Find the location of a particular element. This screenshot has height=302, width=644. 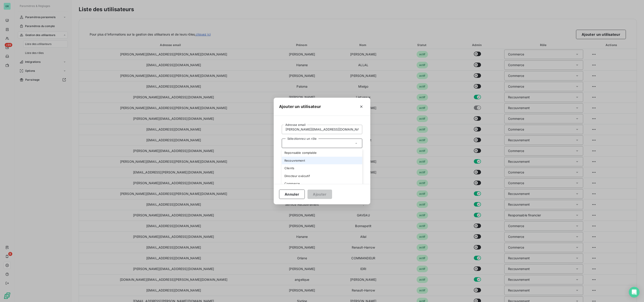

button: Annuler is located at coordinates (292, 194).